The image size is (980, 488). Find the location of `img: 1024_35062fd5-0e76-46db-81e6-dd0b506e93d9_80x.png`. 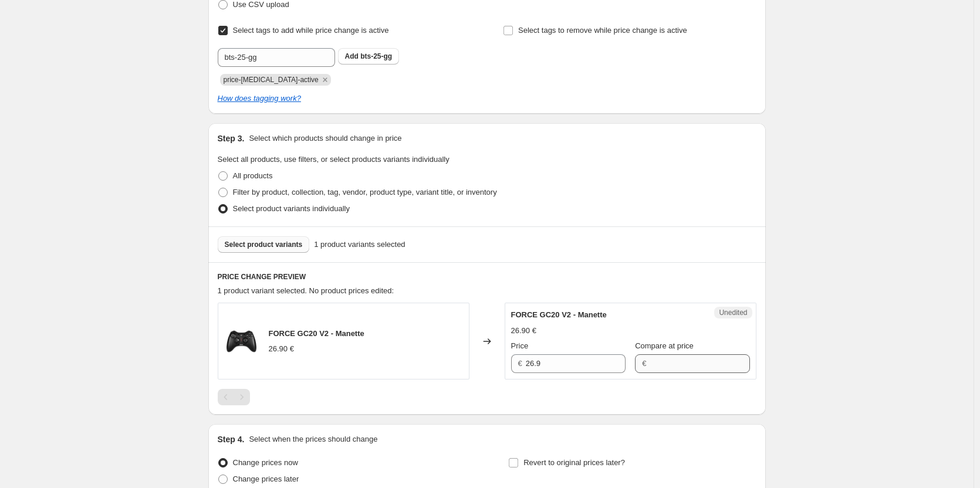

img: 1024_35062fd5-0e76-46db-81e6-dd0b506e93d9_80x.png is located at coordinates (242, 342).